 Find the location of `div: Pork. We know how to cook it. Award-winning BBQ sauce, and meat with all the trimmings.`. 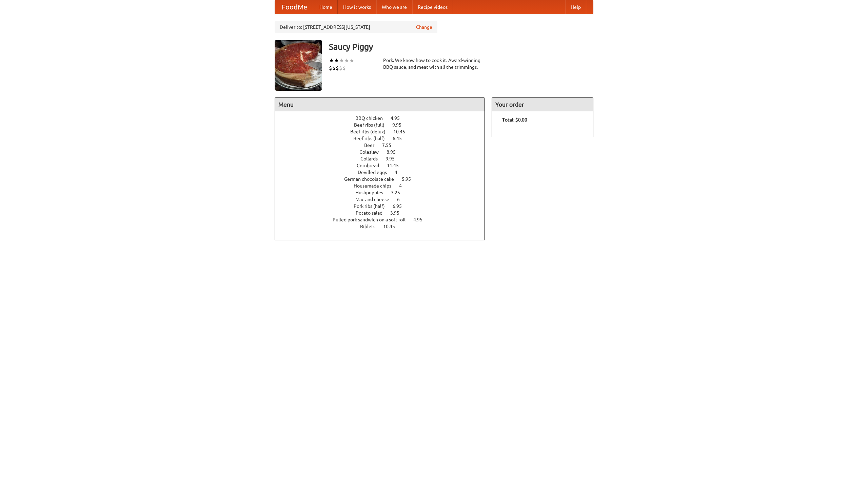

div: Pork. We know how to cook it. Award-winning BBQ sauce, and meat with all the trimmings. is located at coordinates (434, 64).